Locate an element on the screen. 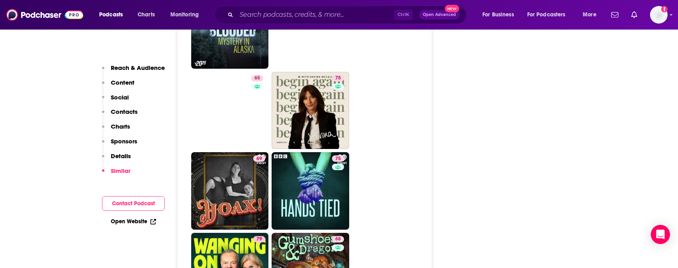  button: Open AdvancedNew is located at coordinates (439, 15).